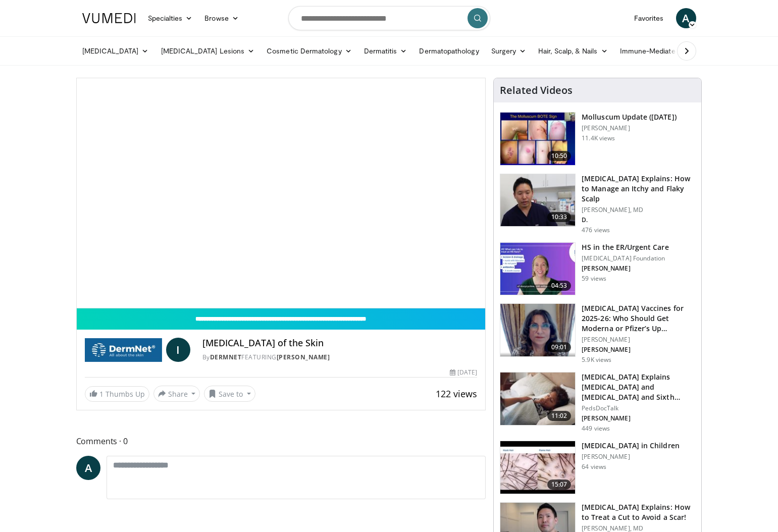 Image resolution: width=778 pixels, height=532 pixels. I want to click on span: 09:01, so click(559, 348).